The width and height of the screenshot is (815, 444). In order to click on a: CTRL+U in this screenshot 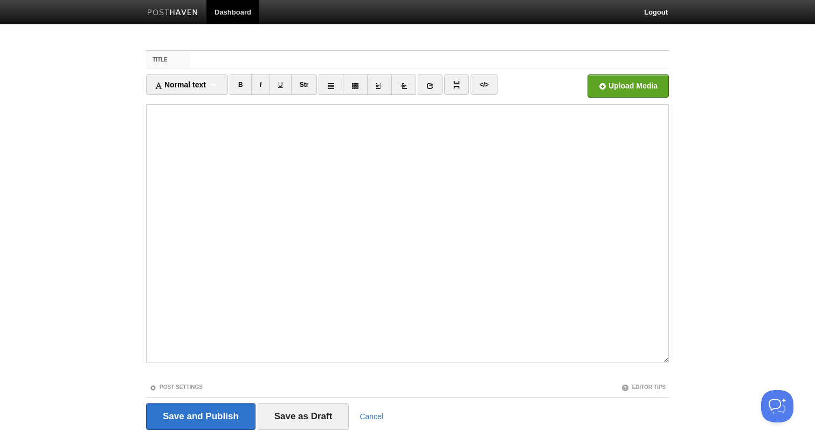, I will do `click(280, 85)`.